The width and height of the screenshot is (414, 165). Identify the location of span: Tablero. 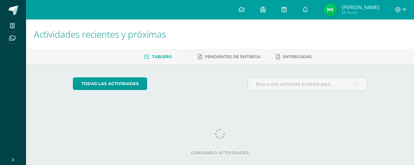
(162, 57).